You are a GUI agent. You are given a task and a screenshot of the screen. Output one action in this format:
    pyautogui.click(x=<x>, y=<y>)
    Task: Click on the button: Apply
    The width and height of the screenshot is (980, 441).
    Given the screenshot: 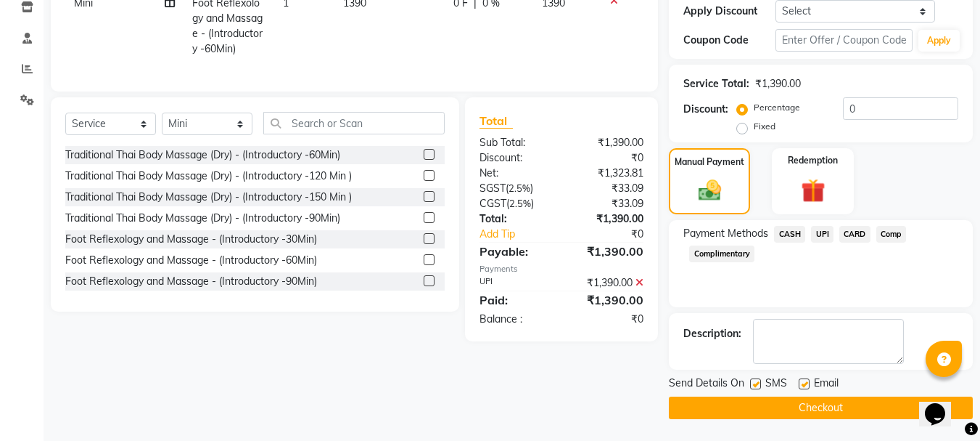 What is the action you would take?
    pyautogui.click(x=938, y=40)
    